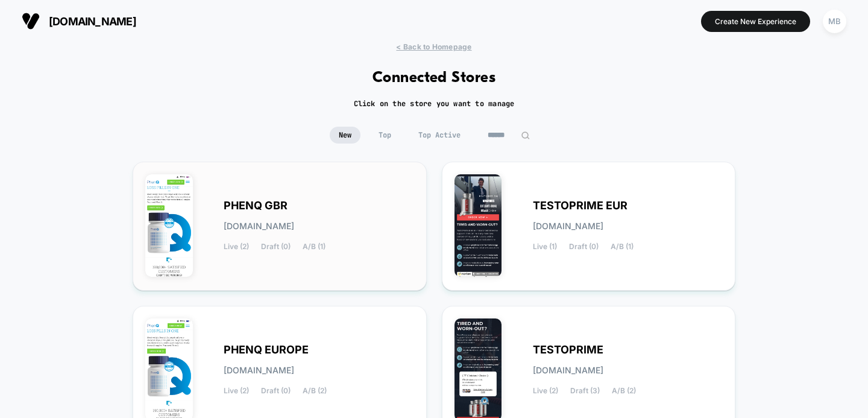  Describe the element at coordinates (835, 21) in the screenshot. I see `div: MB` at that location.